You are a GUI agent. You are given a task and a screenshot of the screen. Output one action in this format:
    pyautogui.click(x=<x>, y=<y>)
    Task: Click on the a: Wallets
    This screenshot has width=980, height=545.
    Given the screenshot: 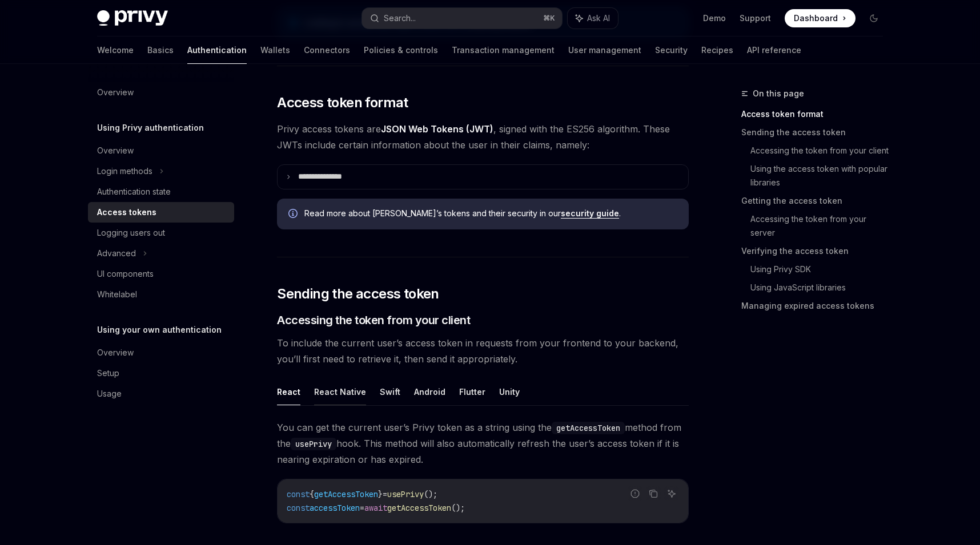 What is the action you would take?
    pyautogui.click(x=275, y=50)
    